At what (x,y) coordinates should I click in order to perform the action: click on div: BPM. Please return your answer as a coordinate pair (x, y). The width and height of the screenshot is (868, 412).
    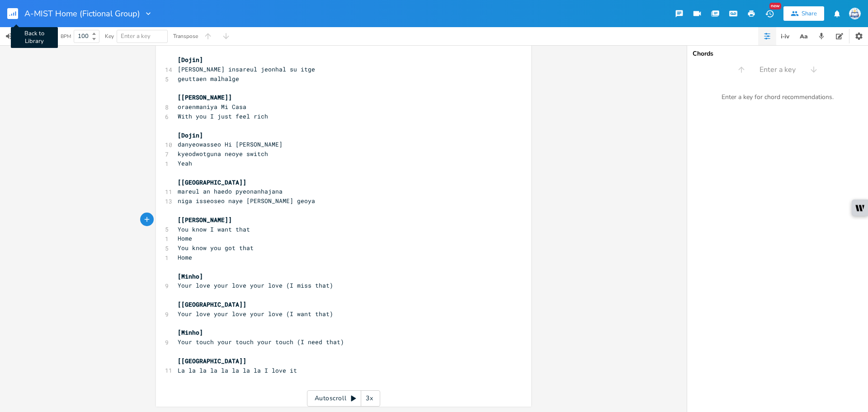
    Looking at the image, I should click on (66, 36).